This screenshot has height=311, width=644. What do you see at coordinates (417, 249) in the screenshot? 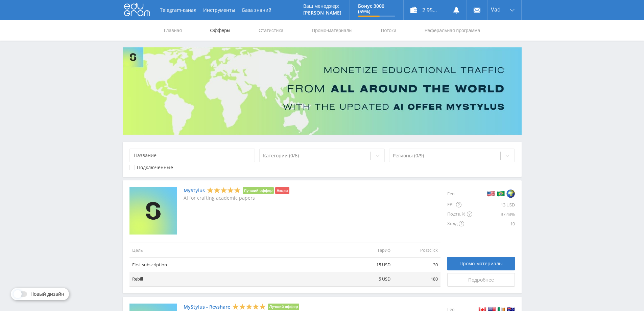
I see `td: Postclick` at bounding box center [417, 249].